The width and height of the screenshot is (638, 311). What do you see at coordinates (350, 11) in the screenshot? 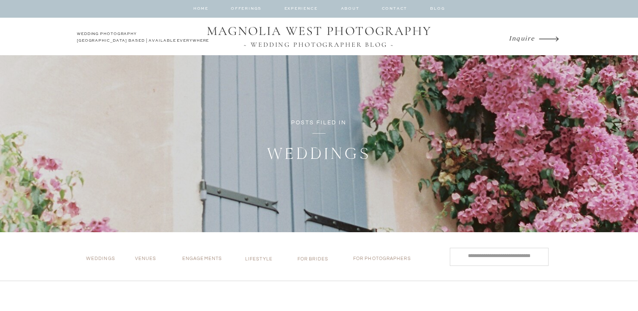
I see `a: about` at bounding box center [350, 11].